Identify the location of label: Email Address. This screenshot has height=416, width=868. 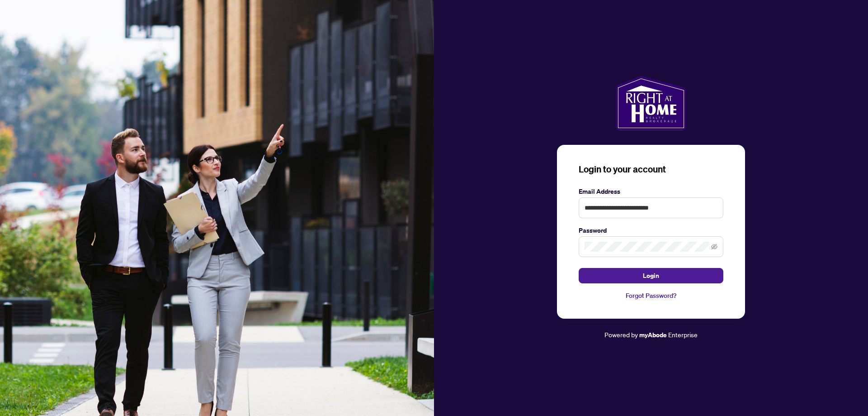
(651, 191).